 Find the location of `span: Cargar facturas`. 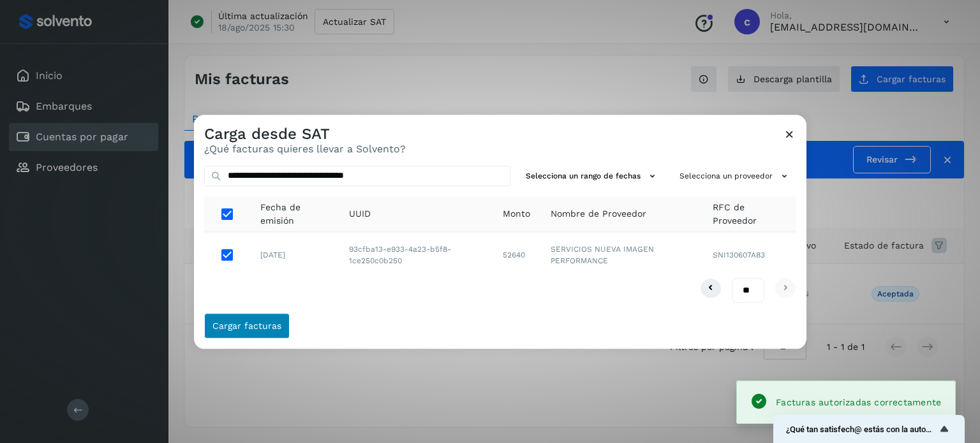

span: Cargar facturas is located at coordinates (247, 326).